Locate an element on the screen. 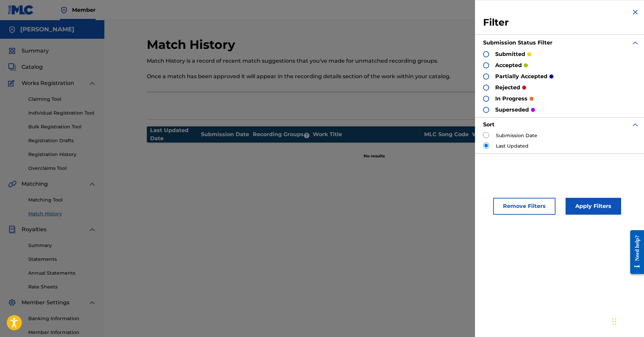  span: Catalog is located at coordinates (32, 67).